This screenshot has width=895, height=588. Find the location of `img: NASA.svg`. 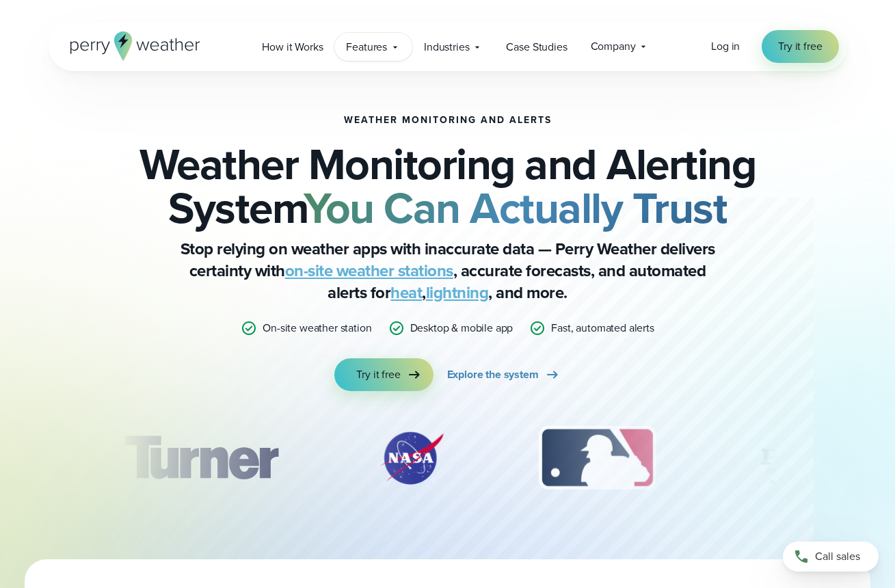

img: NASA.svg is located at coordinates (412, 458).